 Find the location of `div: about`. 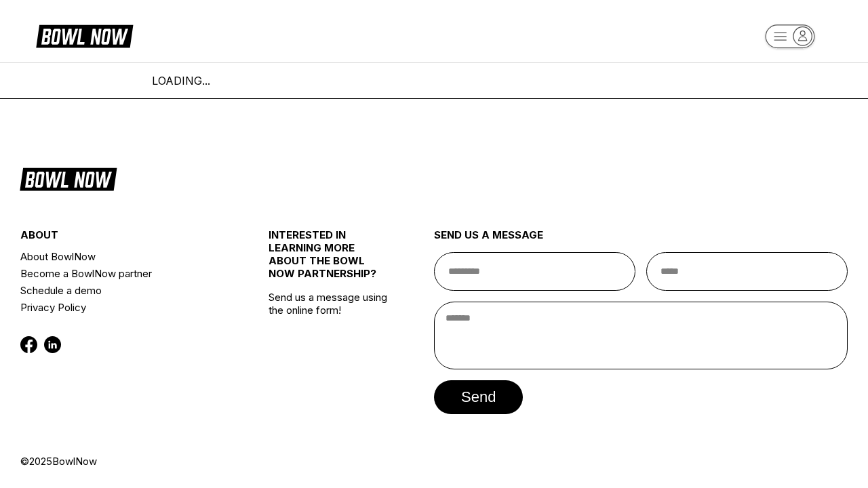

div: about is located at coordinates (123, 238).